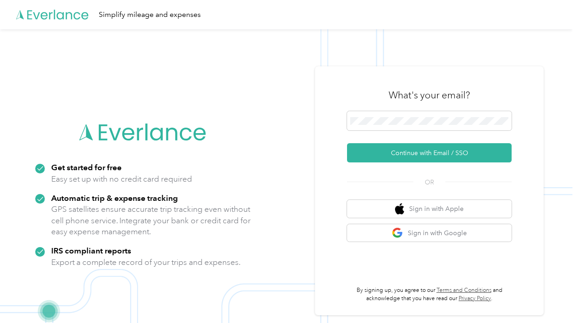  I want to click on div: Simplify mileage and expenses, so click(150, 15).